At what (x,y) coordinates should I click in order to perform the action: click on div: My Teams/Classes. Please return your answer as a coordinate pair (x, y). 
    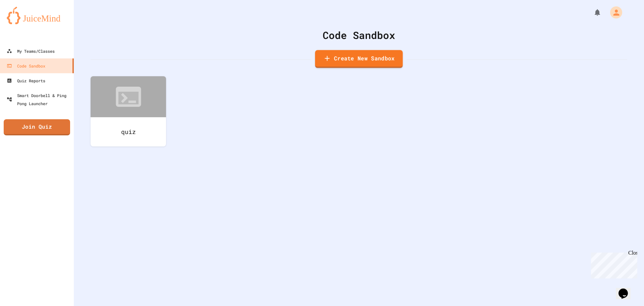
    Looking at the image, I should click on (30, 51).